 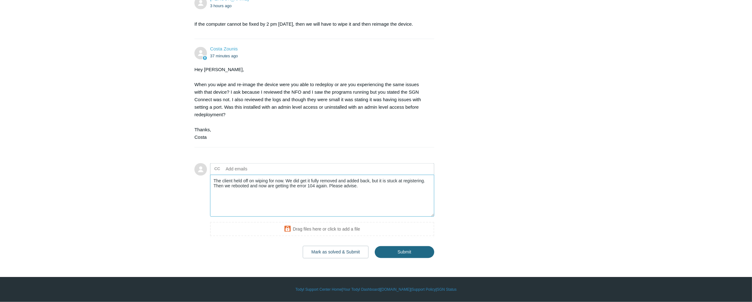 What do you see at coordinates (336, 252) in the screenshot?
I see `button: Mark as solved & Submit` at bounding box center [336, 252].